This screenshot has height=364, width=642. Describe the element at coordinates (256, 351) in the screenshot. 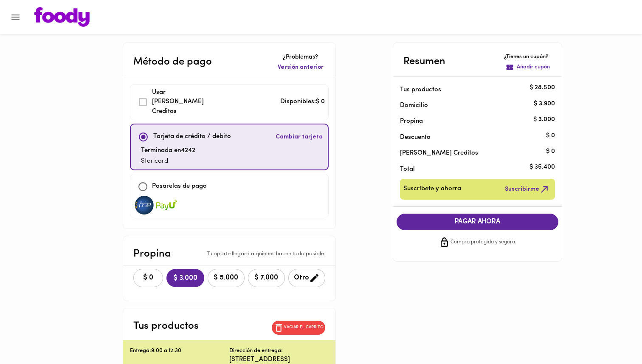

I see `p: Dirección de entrega:` at that location.